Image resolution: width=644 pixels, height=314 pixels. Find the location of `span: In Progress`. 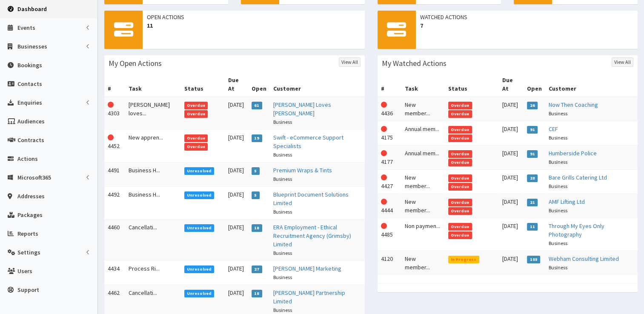

span: In Progress is located at coordinates (464, 259).